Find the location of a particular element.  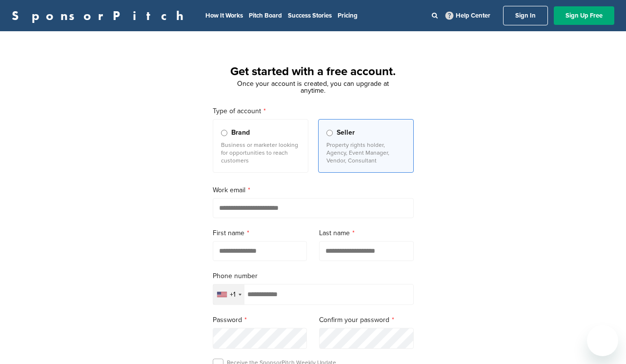

label: Last name is located at coordinates (366, 233).